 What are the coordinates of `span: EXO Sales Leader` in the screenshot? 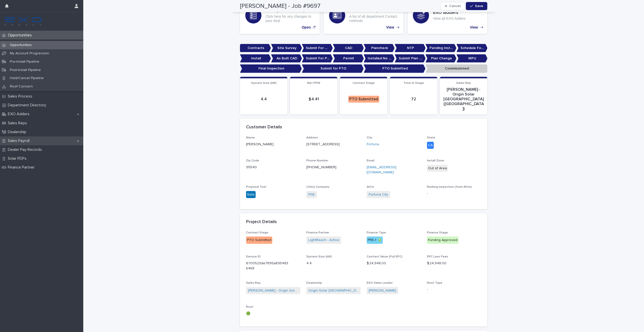 It's located at (380, 283).